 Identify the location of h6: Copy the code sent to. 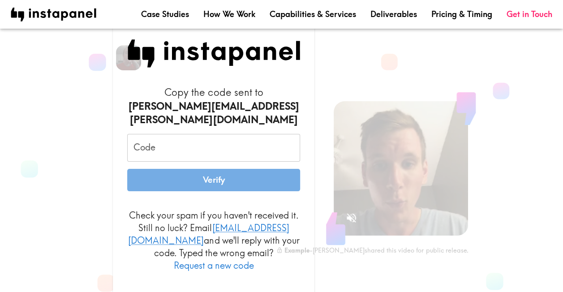
(213, 106).